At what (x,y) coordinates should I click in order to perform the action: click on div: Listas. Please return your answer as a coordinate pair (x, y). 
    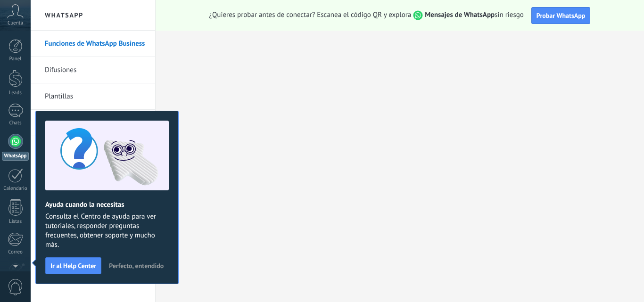
    Looking at the image, I should click on (16, 221).